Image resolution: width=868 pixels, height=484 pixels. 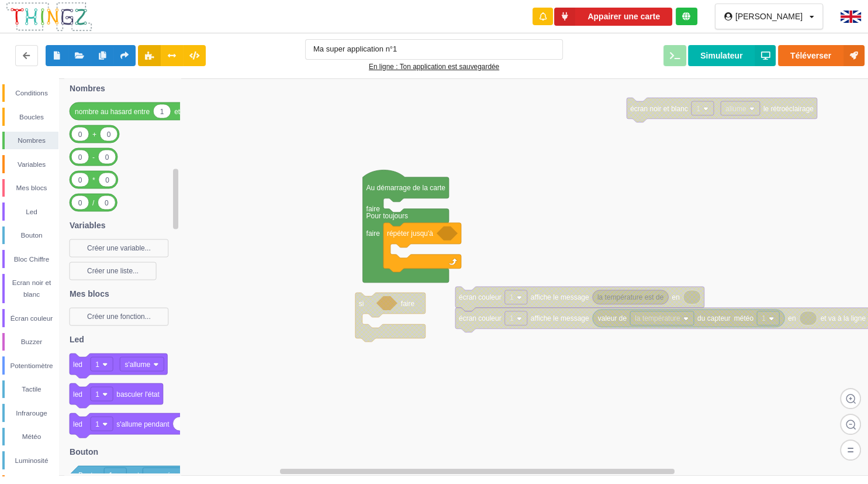 I want to click on text: écran noir et blanc, so click(x=659, y=109).